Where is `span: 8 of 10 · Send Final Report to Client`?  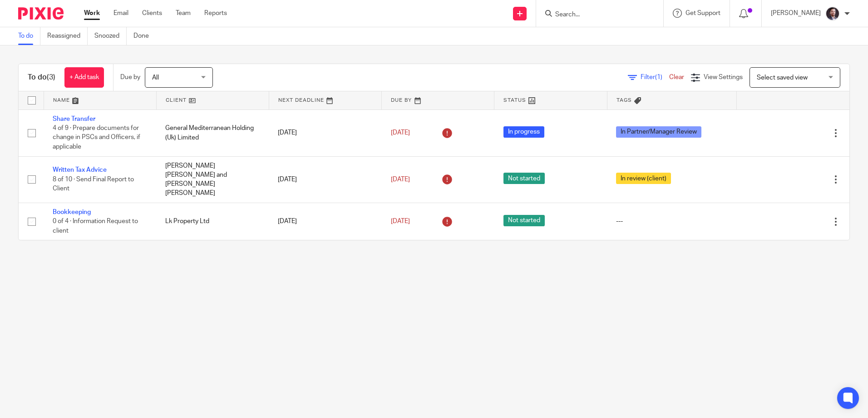
span: 8 of 10 · Send Final Report to Client is located at coordinates (93, 184).